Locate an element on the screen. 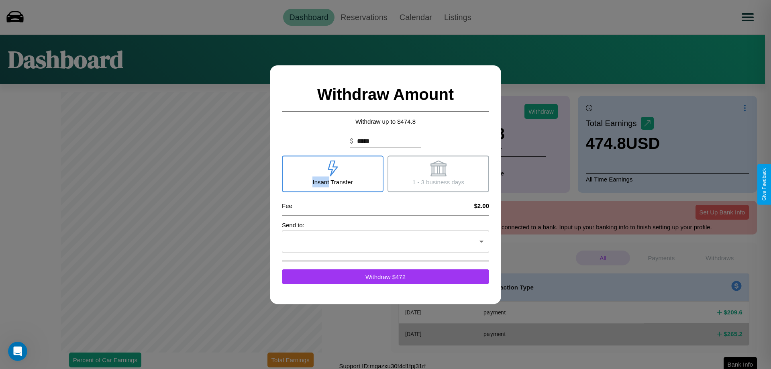 The height and width of the screenshot is (369, 771). p: 1 - 3 business days is located at coordinates (438, 182).